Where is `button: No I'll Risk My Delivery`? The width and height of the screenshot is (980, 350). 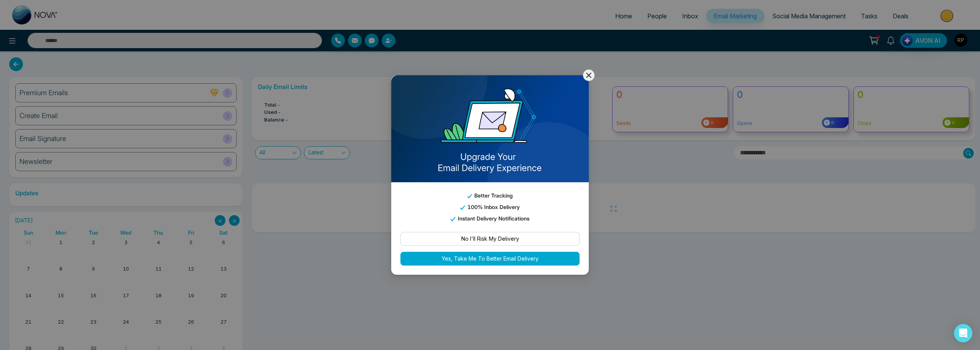 button: No I'll Risk My Delivery is located at coordinates (490, 239).